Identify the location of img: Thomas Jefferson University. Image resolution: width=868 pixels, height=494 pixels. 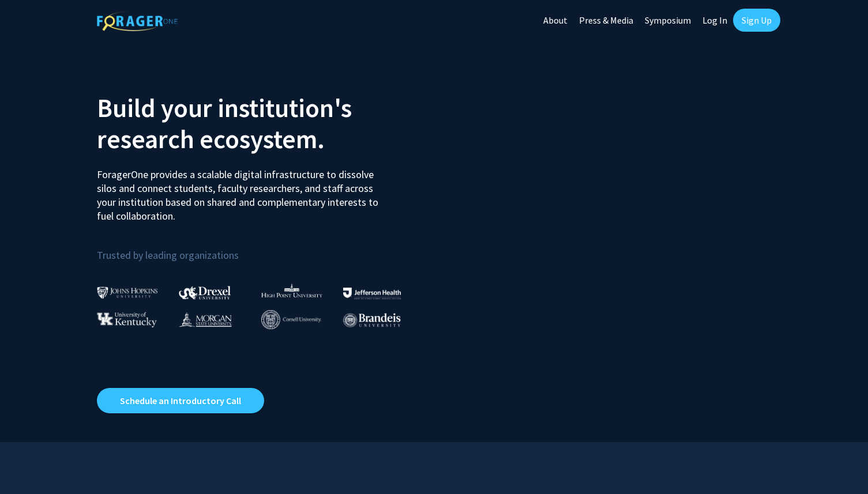
(372, 293).